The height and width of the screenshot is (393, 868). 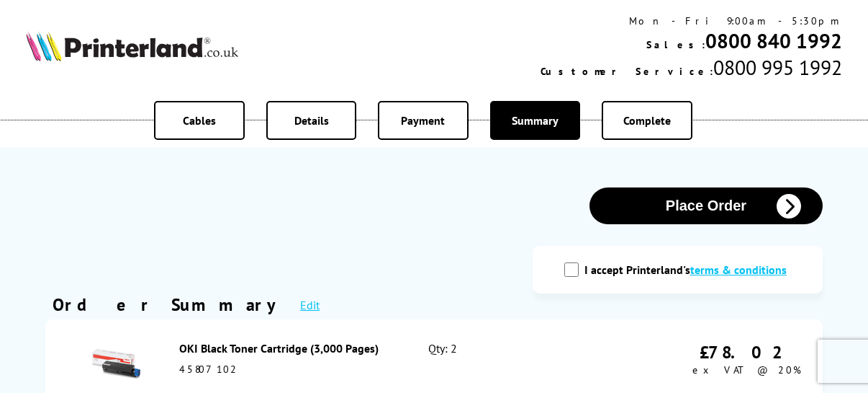 I want to click on span: Details, so click(x=312, y=120).